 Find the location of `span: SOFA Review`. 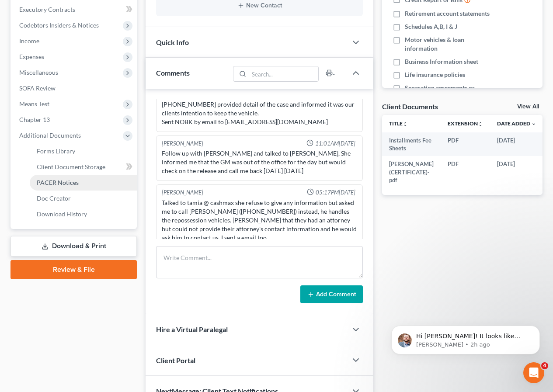

span: SOFA Review is located at coordinates (37, 88).